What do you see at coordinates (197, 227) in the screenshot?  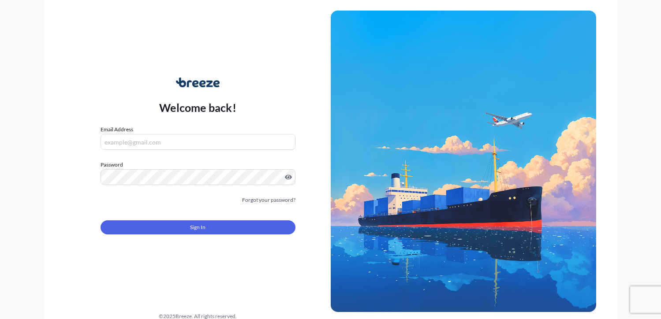 I see `span: Sign In` at bounding box center [197, 227].